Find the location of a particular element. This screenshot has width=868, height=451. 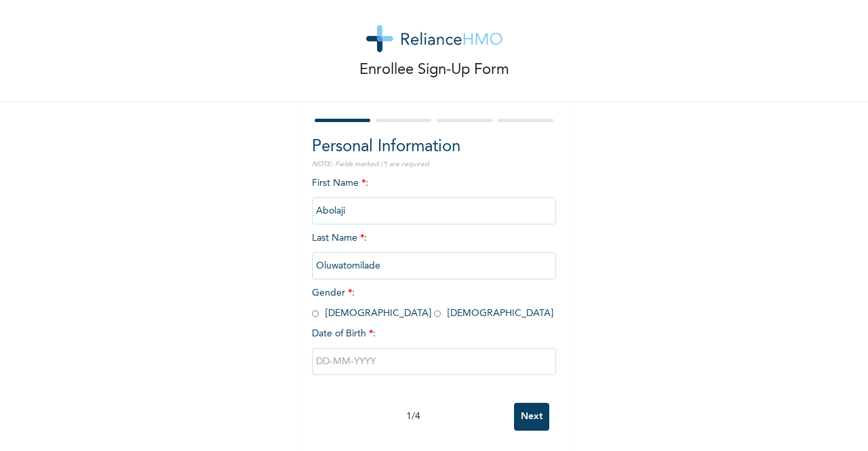

input: Next is located at coordinates (532, 416).